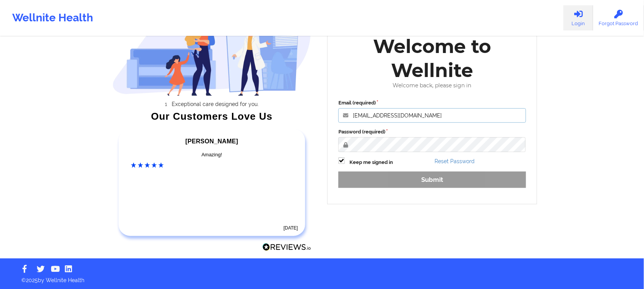 The image size is (644, 289). What do you see at coordinates (432, 116) in the screenshot?
I see `input: Email address` at bounding box center [432, 116].